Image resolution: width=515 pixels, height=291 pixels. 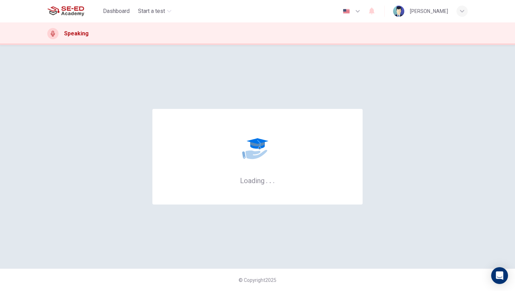 What do you see at coordinates (151, 11) in the screenshot?
I see `span: Start a test` at bounding box center [151, 11].